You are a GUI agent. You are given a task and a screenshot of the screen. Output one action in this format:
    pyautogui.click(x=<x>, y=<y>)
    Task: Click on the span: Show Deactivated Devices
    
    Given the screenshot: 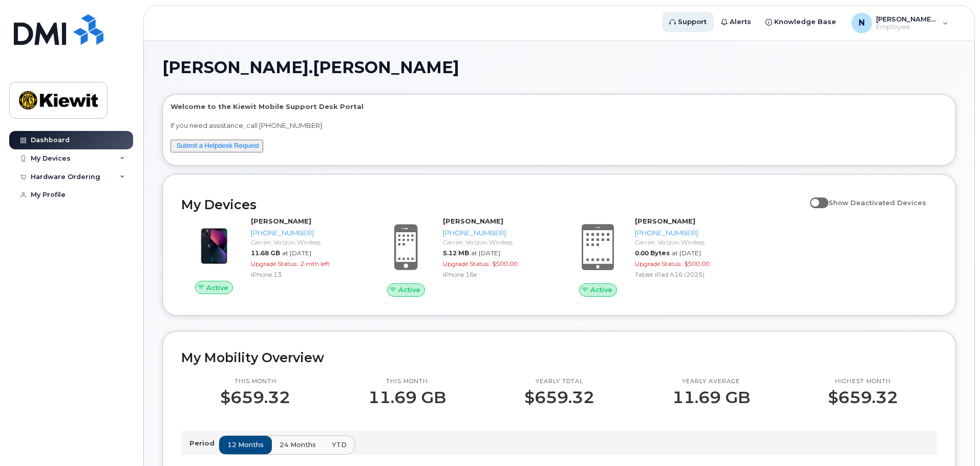 What is the action you would take?
    pyautogui.click(x=877, y=202)
    